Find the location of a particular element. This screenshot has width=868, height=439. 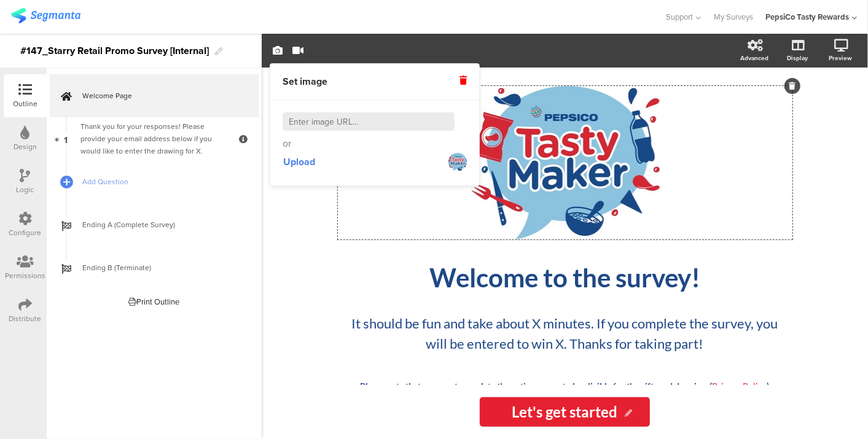

div: Configure is located at coordinates (25, 233).